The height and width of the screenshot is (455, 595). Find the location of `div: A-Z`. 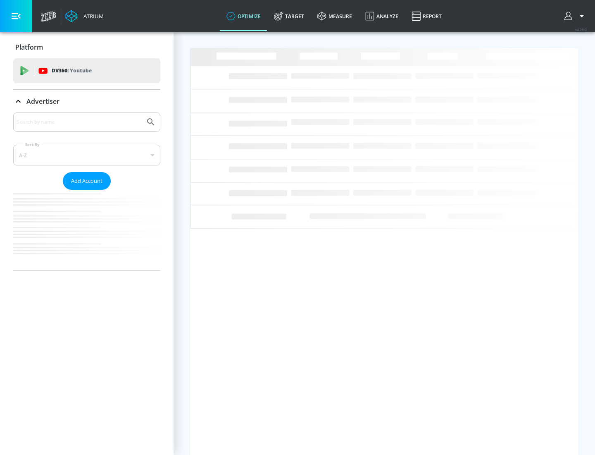

div: A-Z is located at coordinates (87, 155).